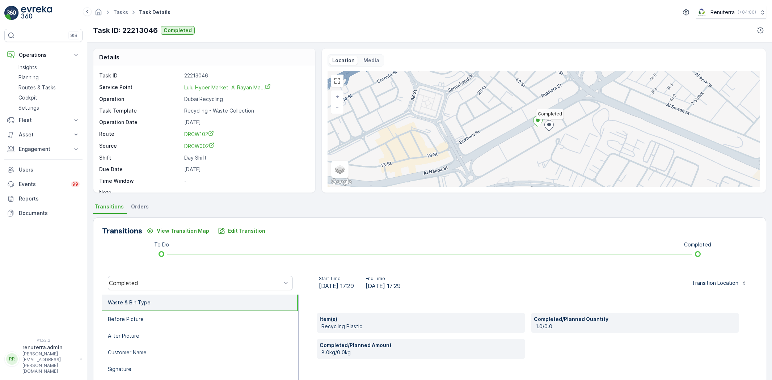  What do you see at coordinates (747, 12) in the screenshot?
I see `p: ( +04:00 )` at bounding box center [747, 12].